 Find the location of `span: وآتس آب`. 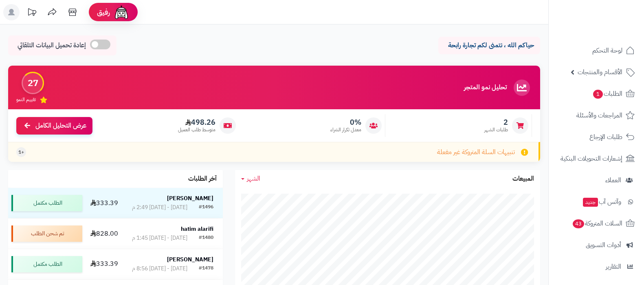

span: وآتس آب is located at coordinates (601, 202).